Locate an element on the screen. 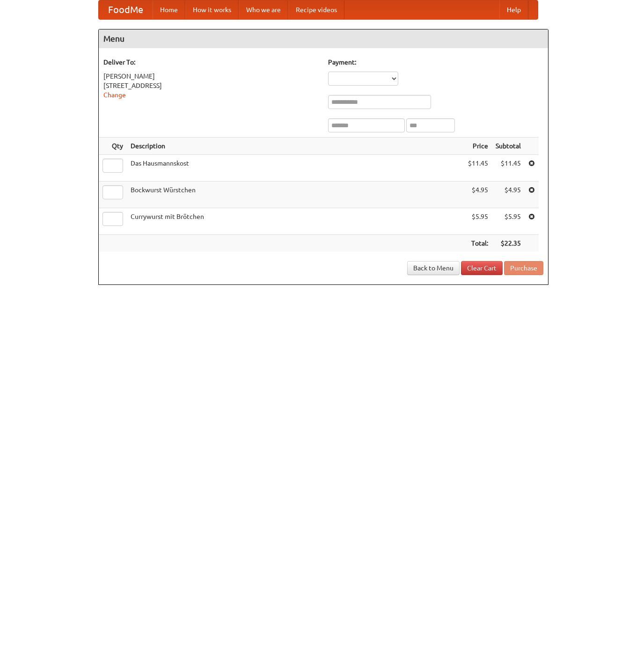  a: Who we are is located at coordinates (263, 10).